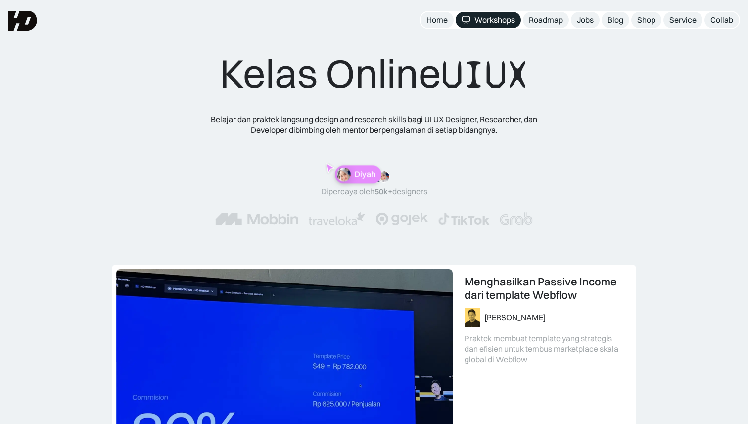 The height and width of the screenshot is (424, 748). What do you see at coordinates (383, 191) in the screenshot?
I see `span: 50k+` at bounding box center [383, 191].